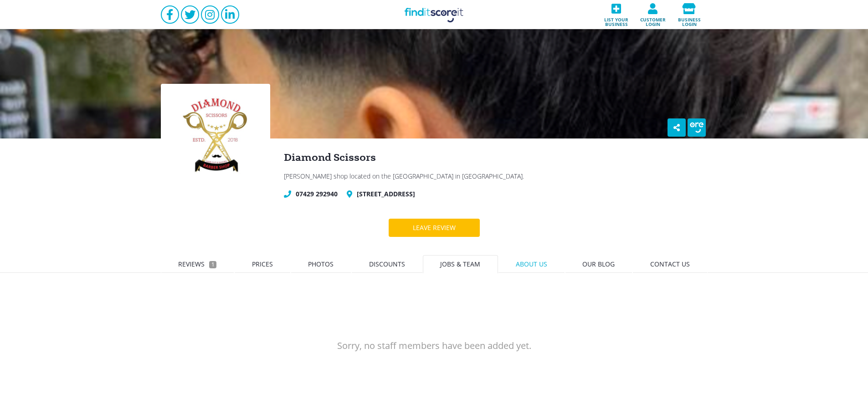 The height and width of the screenshot is (415, 868). What do you see at coordinates (496, 158) in the screenshot?
I see `div: Diamond Scissors` at bounding box center [496, 158].